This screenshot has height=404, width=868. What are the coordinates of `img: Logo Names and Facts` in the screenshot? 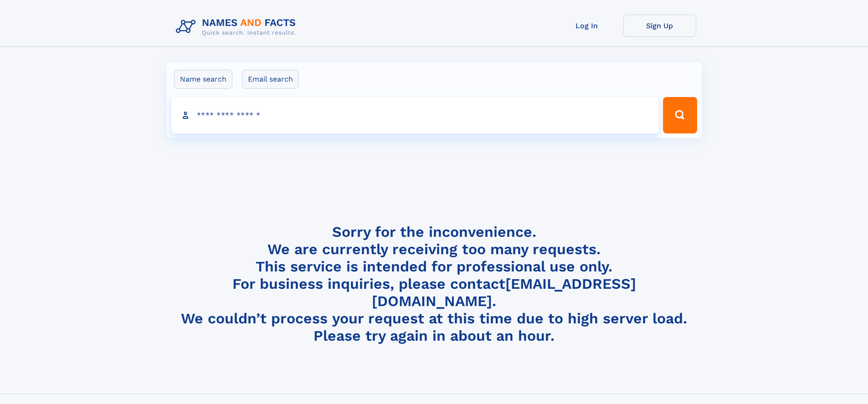 It's located at (238, 27).